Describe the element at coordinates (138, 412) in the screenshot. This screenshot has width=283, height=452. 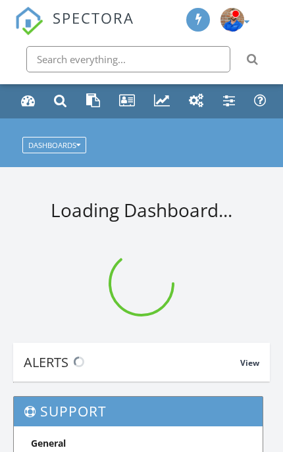
I see `h3: Support` at that location.